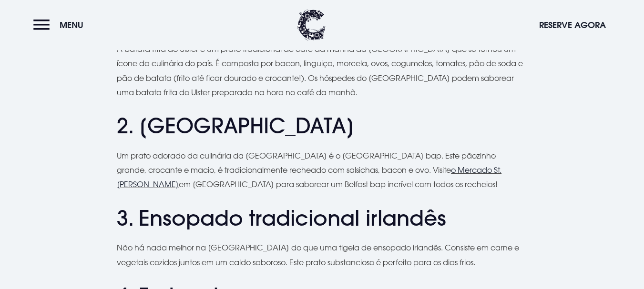 The height and width of the screenshot is (289, 644). Describe the element at coordinates (281, 217) in the screenshot. I see `font: 3. Ensopado tradicional irlandês` at that location.